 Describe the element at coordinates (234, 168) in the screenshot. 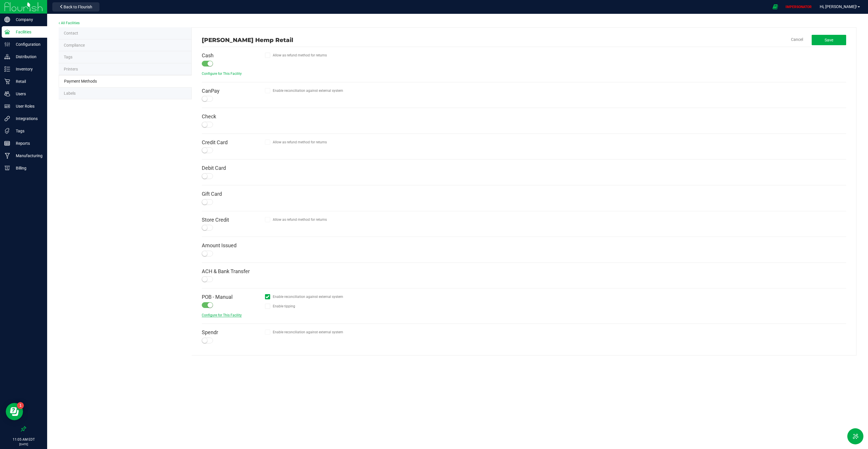

I see `h4: Debit Card` at that location.